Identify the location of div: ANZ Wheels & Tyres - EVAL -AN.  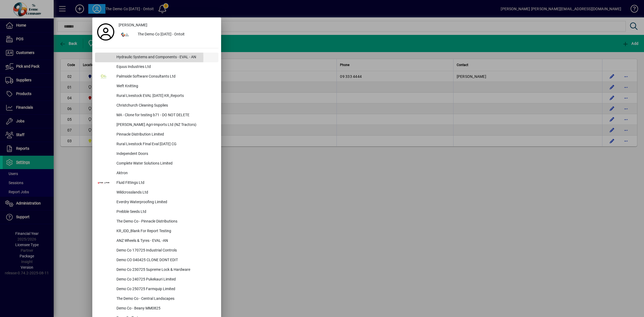
(165, 241).